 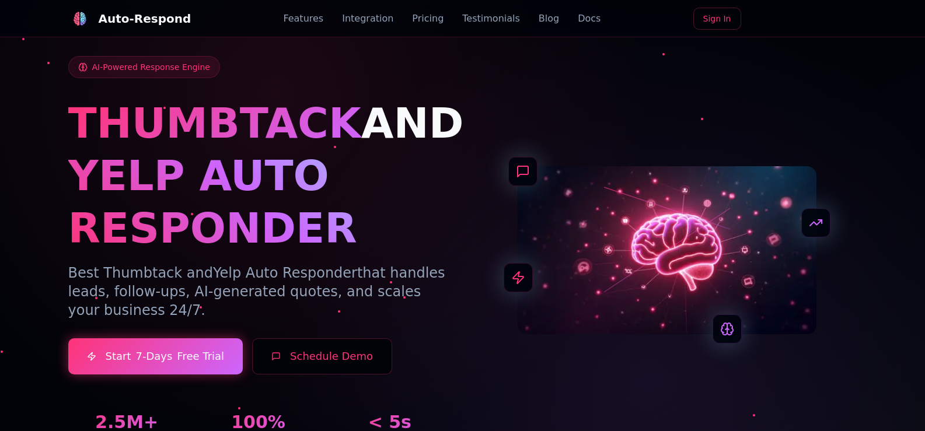 I want to click on span: 7-Days, so click(x=153, y=356).